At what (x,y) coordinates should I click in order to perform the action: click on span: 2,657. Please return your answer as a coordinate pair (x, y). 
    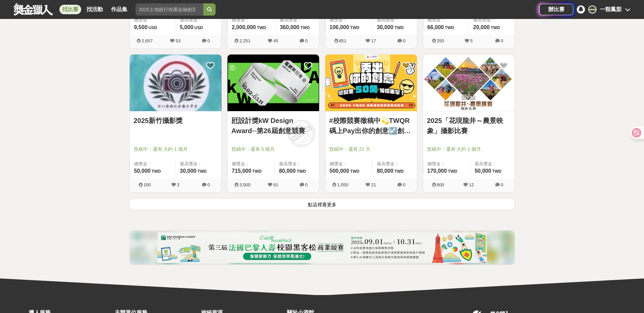
    Looking at the image, I should click on (147, 40).